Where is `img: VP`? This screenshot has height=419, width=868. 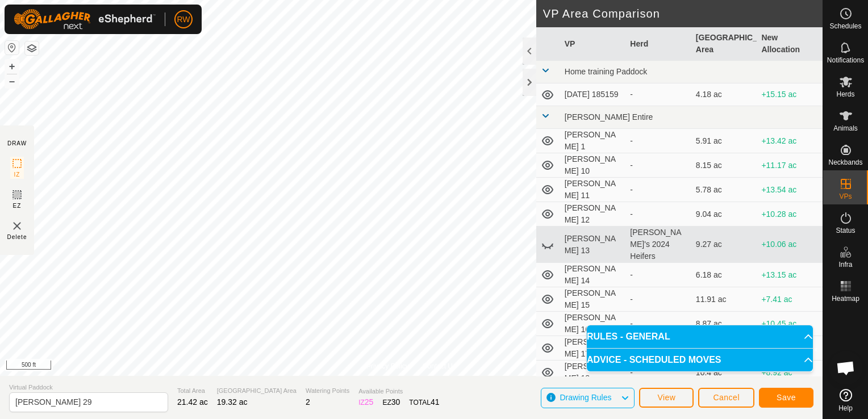
img: VP is located at coordinates (17, 226).